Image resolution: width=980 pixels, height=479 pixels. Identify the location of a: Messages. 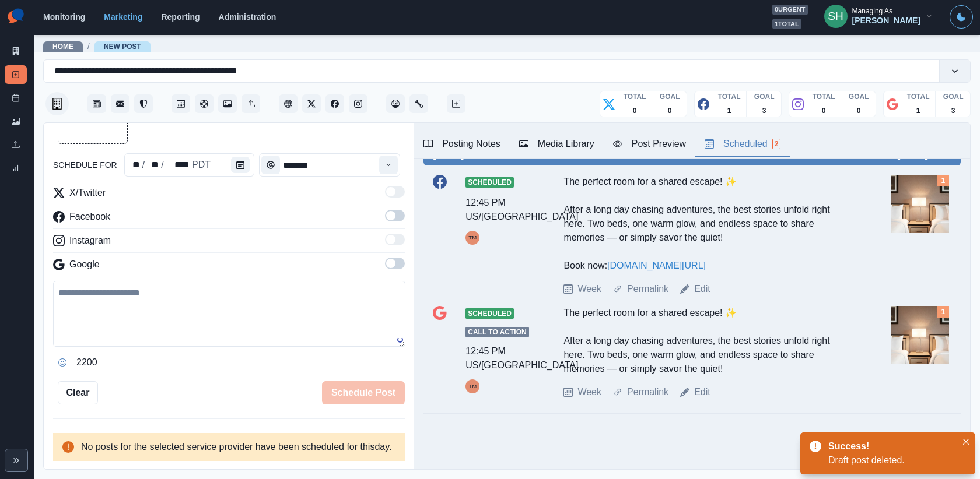
(120, 104).